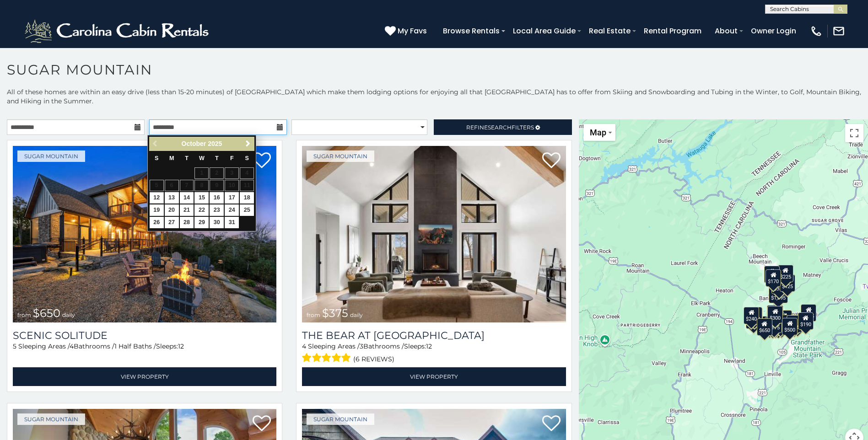 The width and height of the screenshot is (868, 440). I want to click on span: My Favs, so click(412, 31).